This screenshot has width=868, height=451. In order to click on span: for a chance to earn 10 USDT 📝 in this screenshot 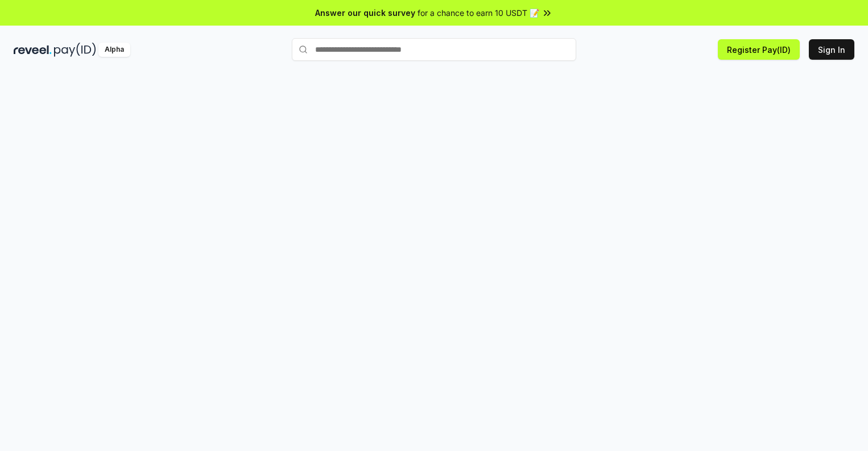, I will do `click(478, 12)`.